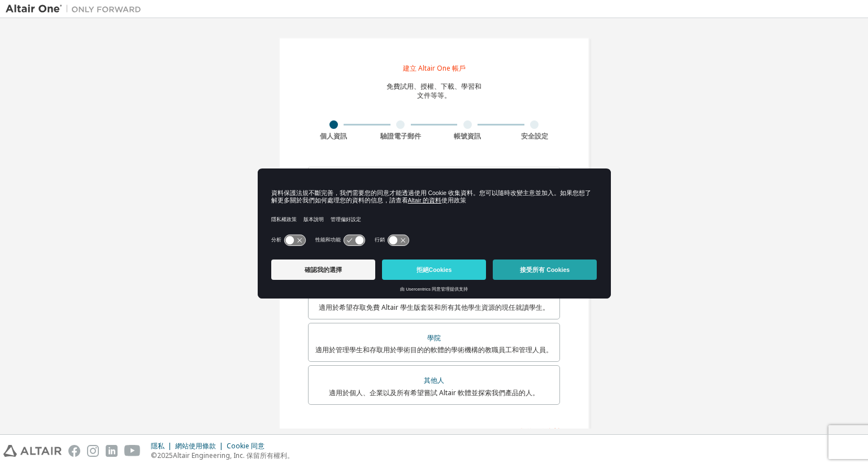 The width and height of the screenshot is (868, 467). I want to click on font: Altair Engineering, Inc. 保留所有權利。, so click(233, 455).